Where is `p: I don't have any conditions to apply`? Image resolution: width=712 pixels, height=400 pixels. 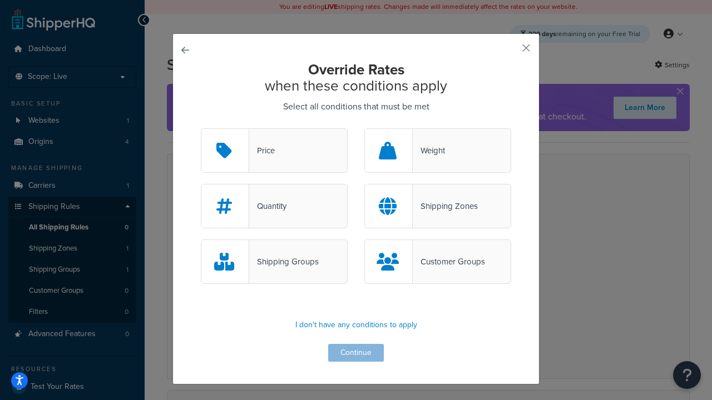 p: I don't have any conditions to apply is located at coordinates (356, 325).